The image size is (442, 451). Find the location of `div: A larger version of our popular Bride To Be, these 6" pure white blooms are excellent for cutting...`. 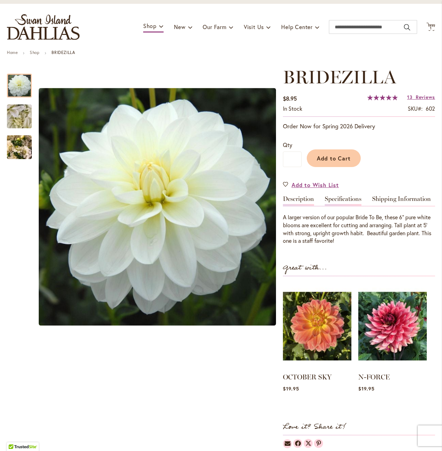

div: A larger version of our popular Bride To Be, these 6" pure white blooms are excellent for cutting... is located at coordinates (359, 229).